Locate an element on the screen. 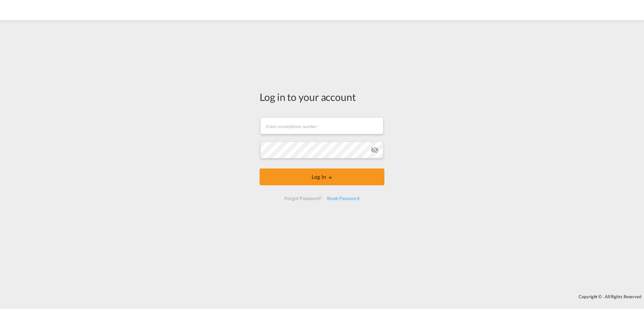 The width and height of the screenshot is (644, 309). div: Log in to your account is located at coordinates (322, 96).